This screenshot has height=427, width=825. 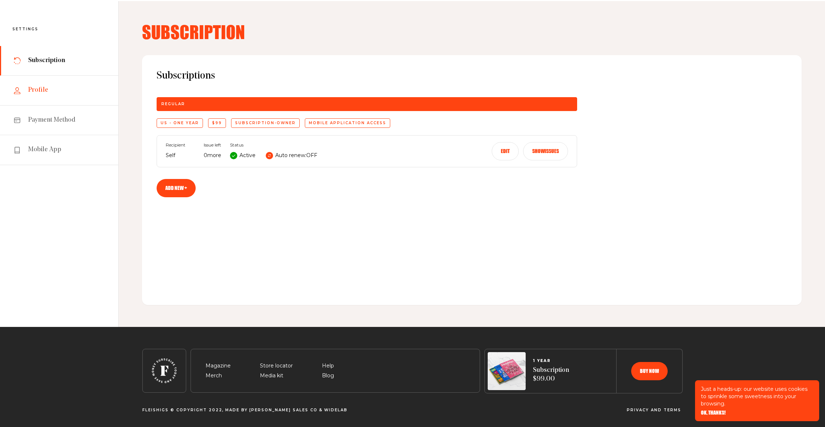 What do you see at coordinates (654, 410) in the screenshot?
I see `span: Privacy and terms` at bounding box center [654, 410].